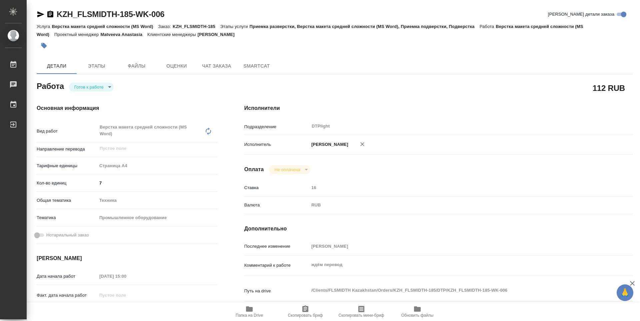  What do you see at coordinates (50, 14) in the screenshot?
I see `button: Скопировать ссылку` at bounding box center [50, 14].